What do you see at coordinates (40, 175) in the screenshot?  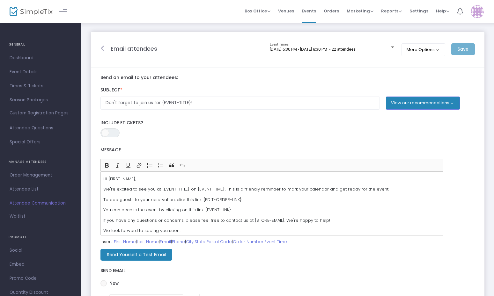 I see `span: Order Management` at bounding box center [40, 175].